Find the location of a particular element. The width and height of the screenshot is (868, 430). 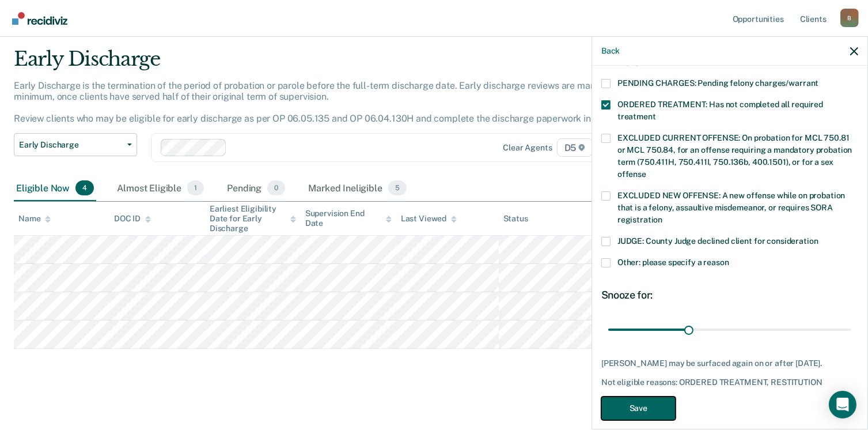

div: Not eligible reasons: ORDERED TREATMENT, RESTITUTION is located at coordinates (730, 382).